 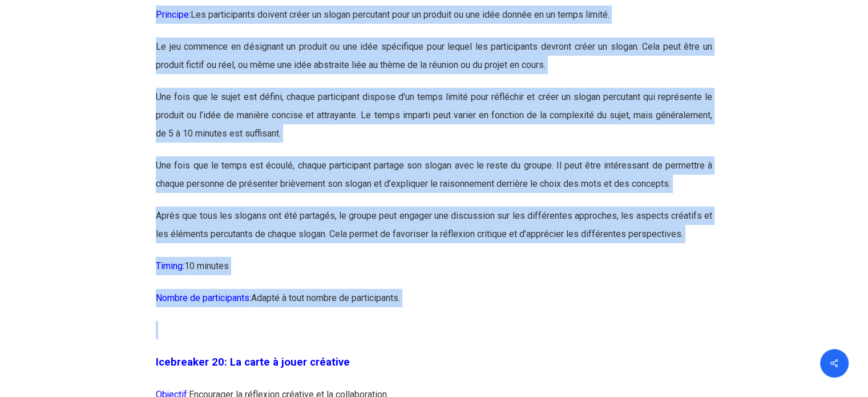 What do you see at coordinates (434, 305) in the screenshot?
I see `p: Adapté à tout nombre de participants.` at bounding box center [434, 305].